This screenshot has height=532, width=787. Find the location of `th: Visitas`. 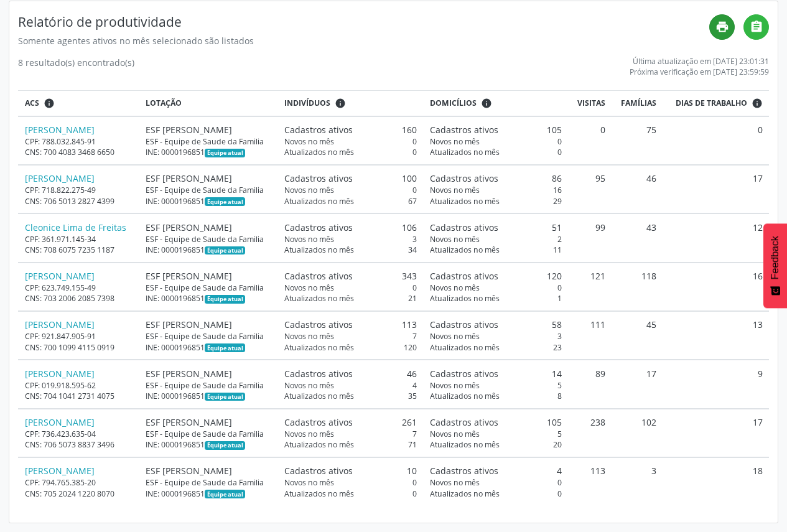

th: Visitas is located at coordinates (590, 103).